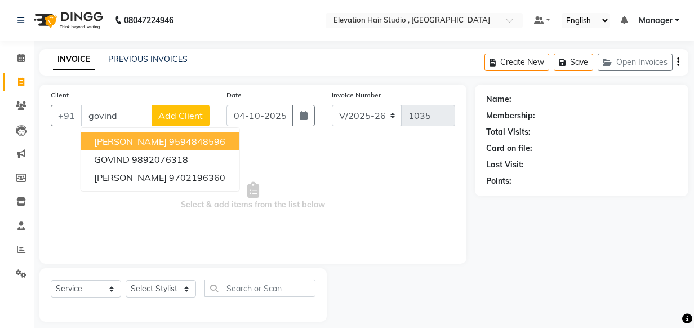  What do you see at coordinates (67, 20) in the screenshot?
I see `img: logo` at bounding box center [67, 20].